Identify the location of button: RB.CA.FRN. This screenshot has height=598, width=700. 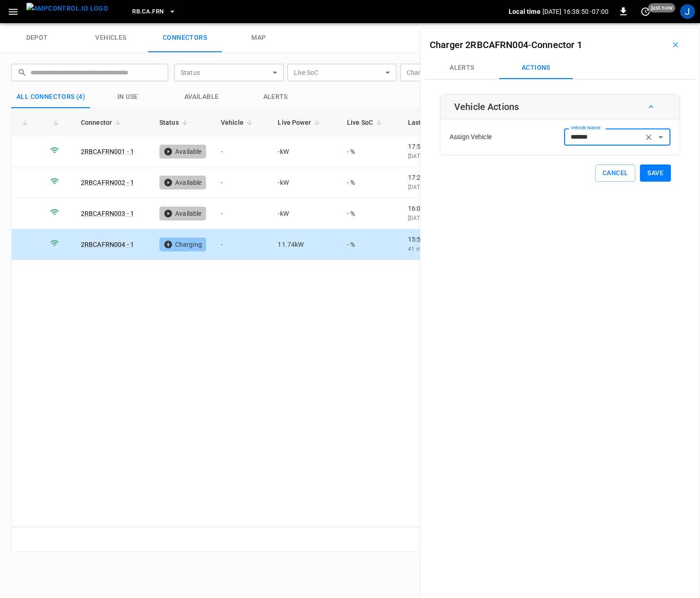
(154, 12).